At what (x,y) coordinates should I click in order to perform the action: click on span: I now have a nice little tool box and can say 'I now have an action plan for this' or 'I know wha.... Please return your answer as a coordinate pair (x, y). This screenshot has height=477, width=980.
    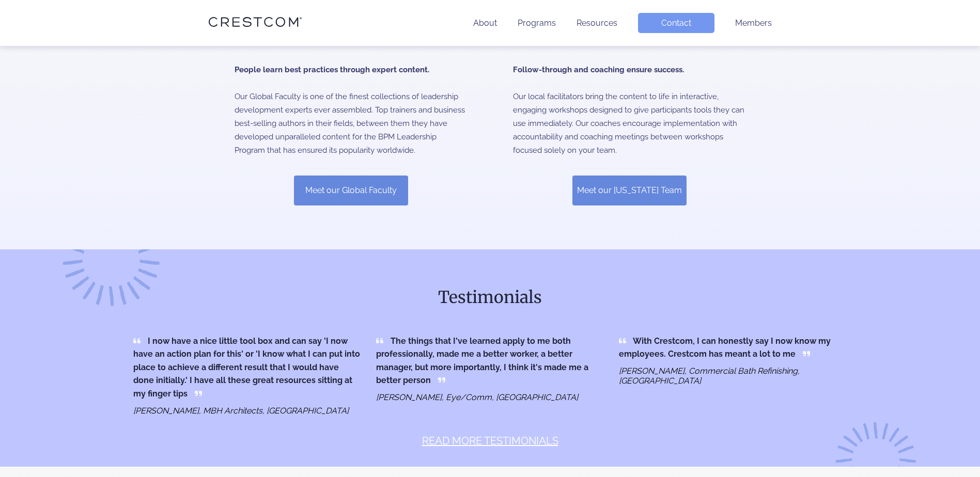
    Looking at the image, I should click on (246, 367).